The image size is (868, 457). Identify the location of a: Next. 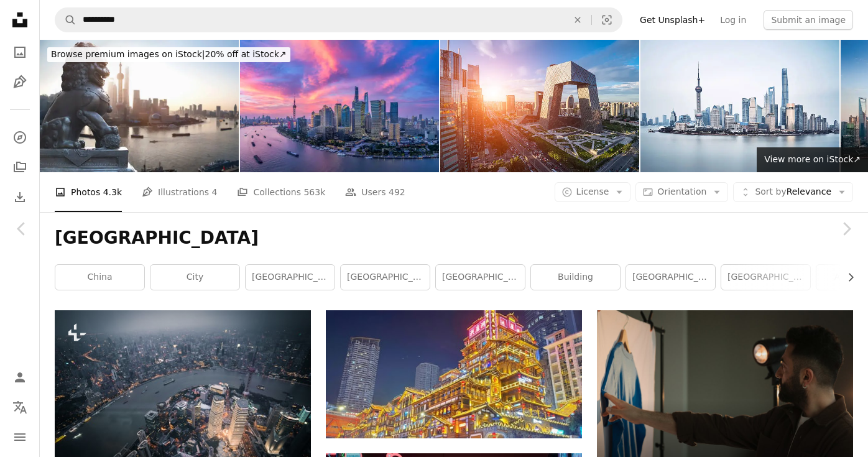
(847, 228).